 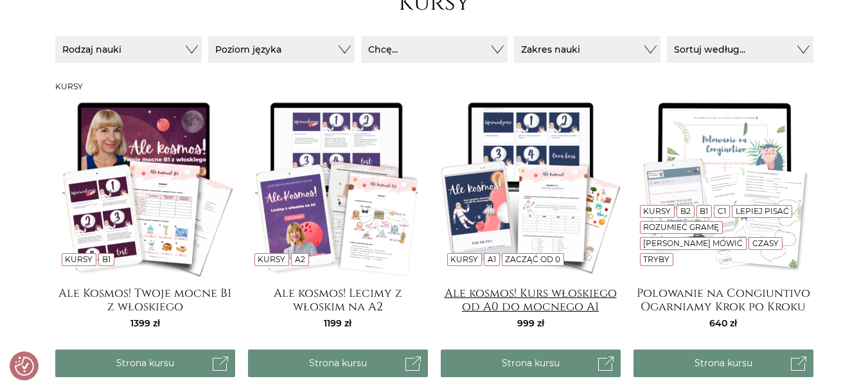 I want to click on a: A1, so click(x=492, y=258).